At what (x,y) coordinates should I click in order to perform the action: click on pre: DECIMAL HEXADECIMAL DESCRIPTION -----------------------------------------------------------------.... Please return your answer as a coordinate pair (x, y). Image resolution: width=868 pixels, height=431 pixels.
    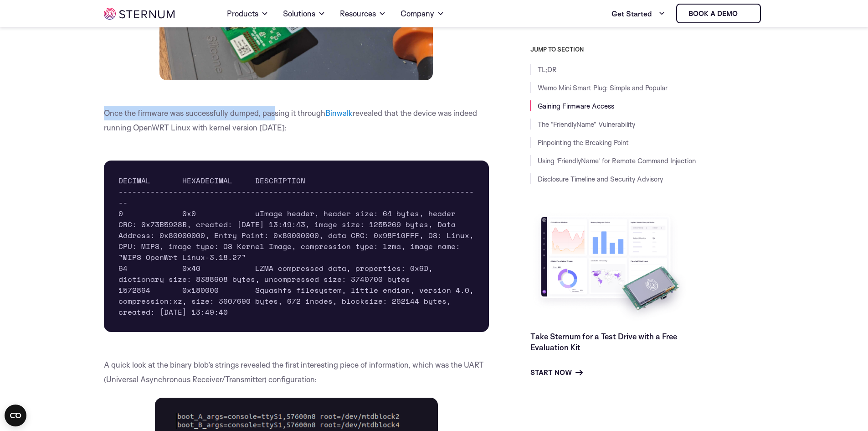
    Looking at the image, I should click on (297, 246).